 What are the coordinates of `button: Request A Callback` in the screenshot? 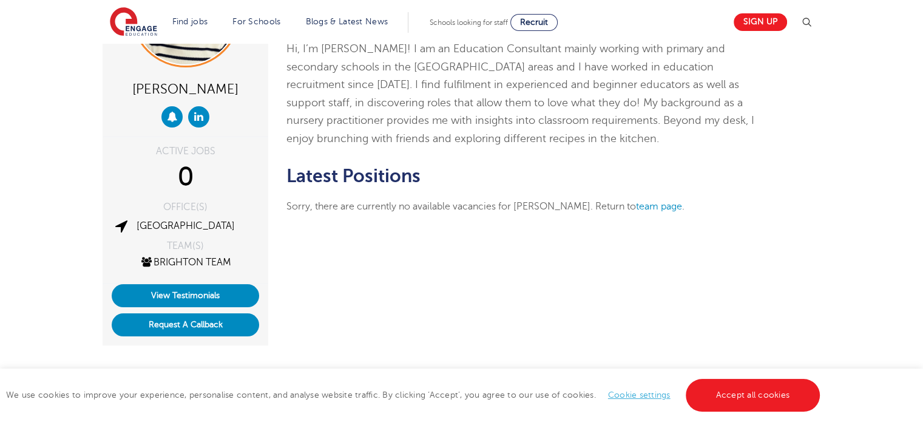 It's located at (185, 325).